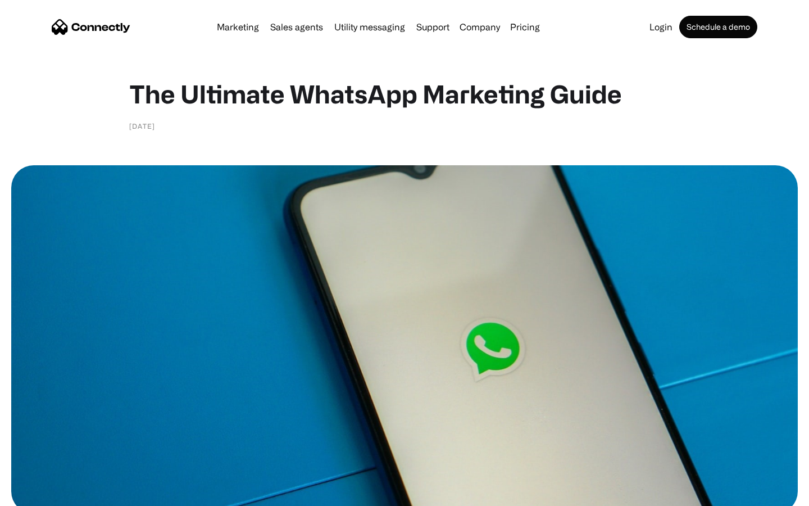 This screenshot has width=809, height=506. What do you see at coordinates (525, 27) in the screenshot?
I see `a: Pricing` at bounding box center [525, 27].